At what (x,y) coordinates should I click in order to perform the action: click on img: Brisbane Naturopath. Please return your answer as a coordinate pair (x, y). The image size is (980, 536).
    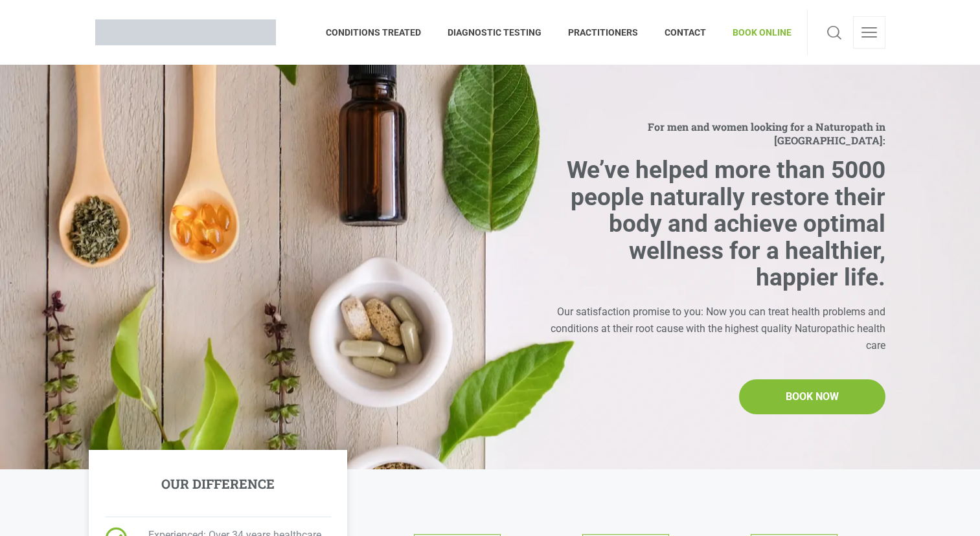
    Looking at the image, I should click on (185, 32).